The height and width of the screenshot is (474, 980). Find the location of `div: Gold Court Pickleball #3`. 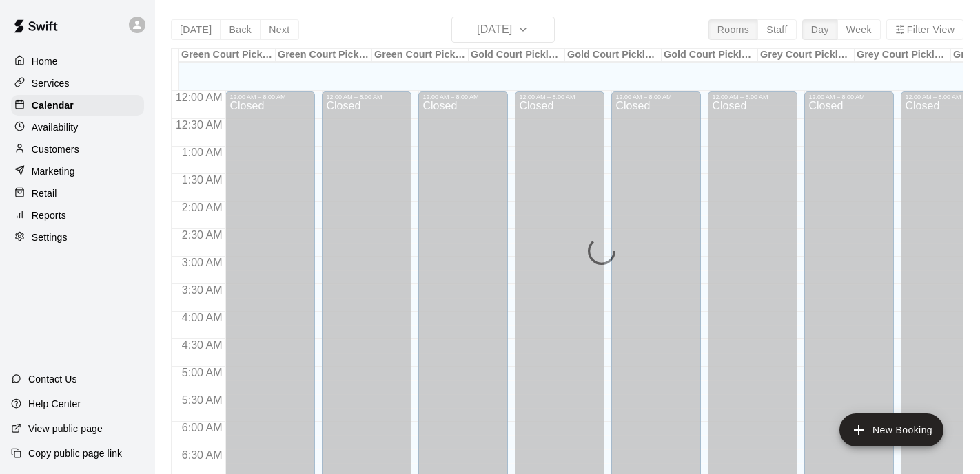

div: Gold Court Pickleball #3 is located at coordinates (710, 55).